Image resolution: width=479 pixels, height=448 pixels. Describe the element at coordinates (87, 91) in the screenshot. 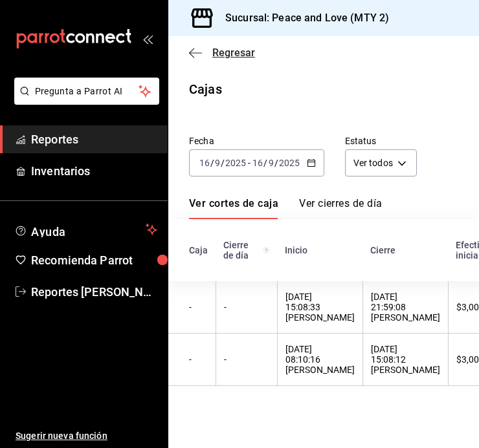

I see `button: Pregunta a Parrot AI` at that location.